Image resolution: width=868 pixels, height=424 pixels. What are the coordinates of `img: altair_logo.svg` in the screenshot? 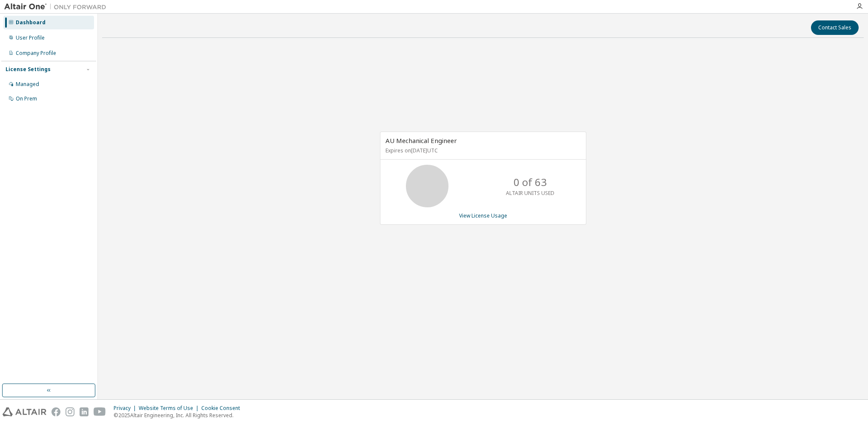 It's located at (24, 411).